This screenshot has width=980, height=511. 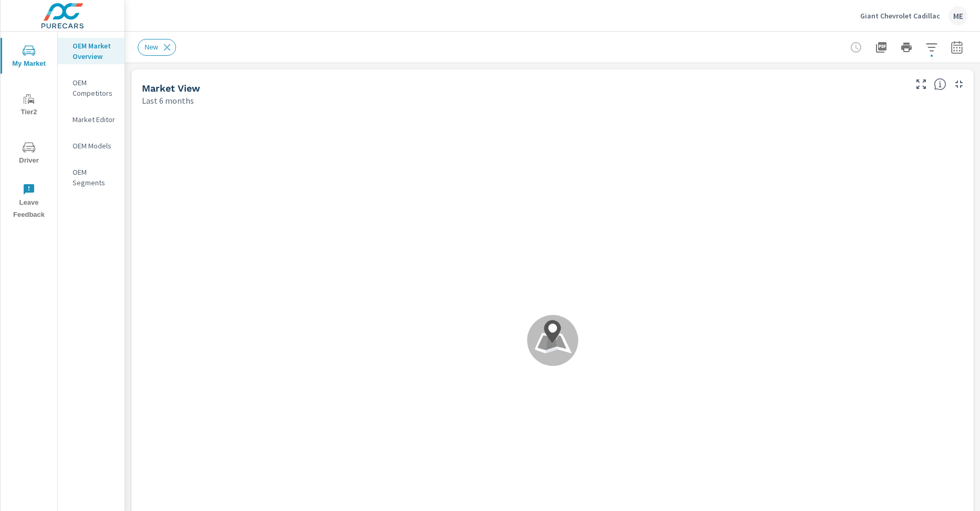 I want to click on p: OEM Competitors, so click(x=94, y=88).